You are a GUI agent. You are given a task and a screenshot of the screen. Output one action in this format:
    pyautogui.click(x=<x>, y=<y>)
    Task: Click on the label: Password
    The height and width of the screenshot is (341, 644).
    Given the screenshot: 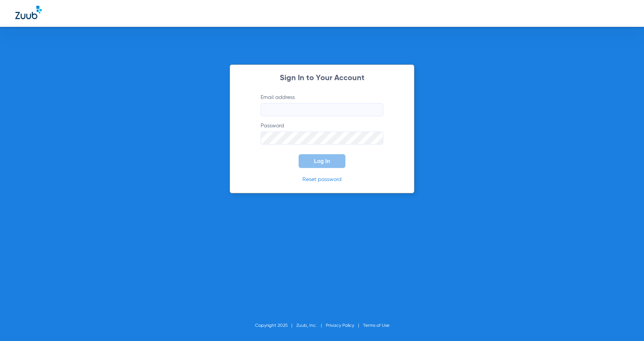 What is the action you would take?
    pyautogui.click(x=322, y=133)
    